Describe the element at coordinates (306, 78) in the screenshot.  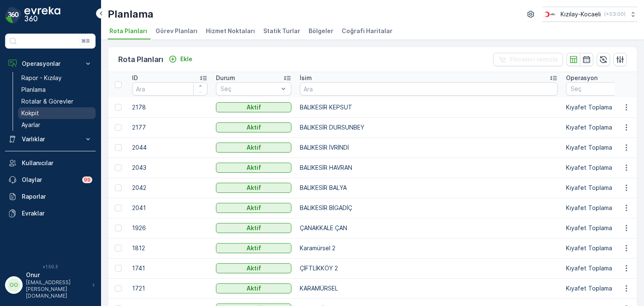
I see `p: İsim` at that location.